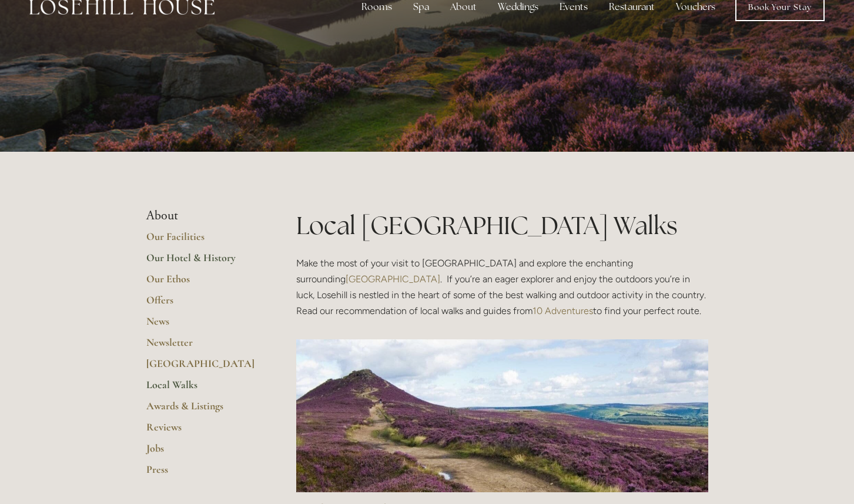 This screenshot has width=854, height=504. Describe the element at coordinates (202, 431) in the screenshot. I see `a: Reviews` at that location.